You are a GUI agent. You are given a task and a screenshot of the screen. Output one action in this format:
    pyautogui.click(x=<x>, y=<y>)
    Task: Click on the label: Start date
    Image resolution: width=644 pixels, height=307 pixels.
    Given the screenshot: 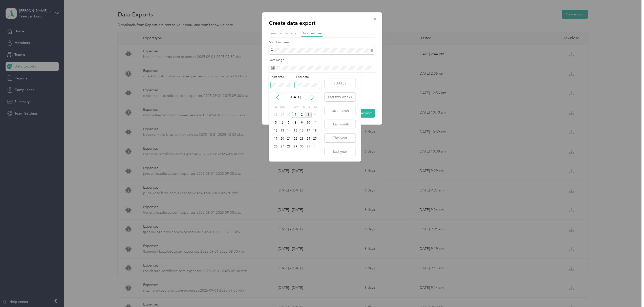 What is the action you would take?
    pyautogui.click(x=283, y=77)
    